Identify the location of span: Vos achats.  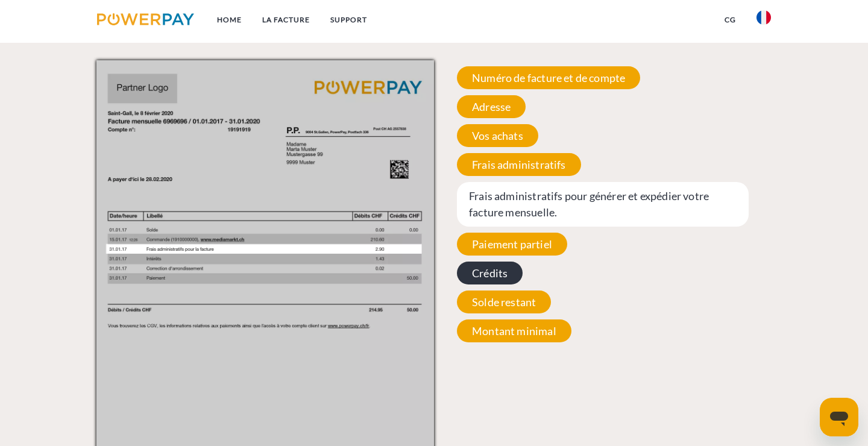
(497, 136).